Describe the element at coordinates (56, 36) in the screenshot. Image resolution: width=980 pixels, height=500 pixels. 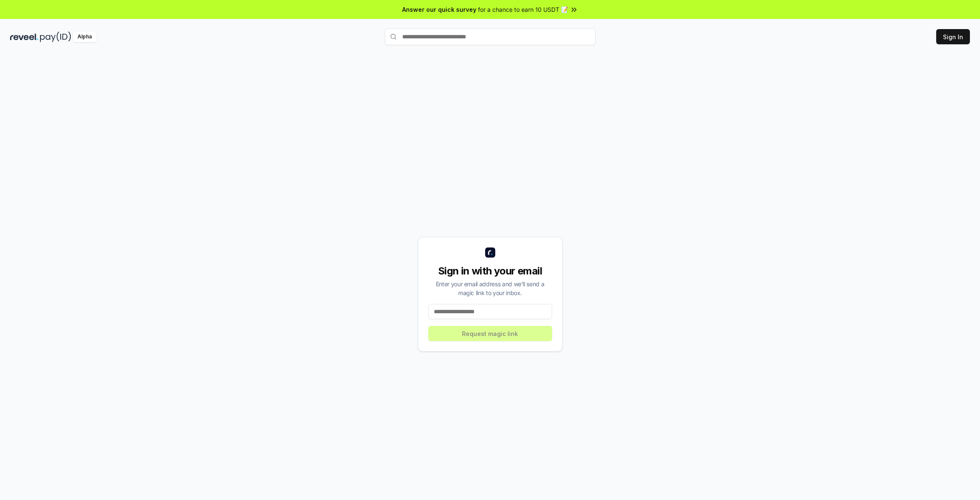
I see `img: pay_id` at that location.